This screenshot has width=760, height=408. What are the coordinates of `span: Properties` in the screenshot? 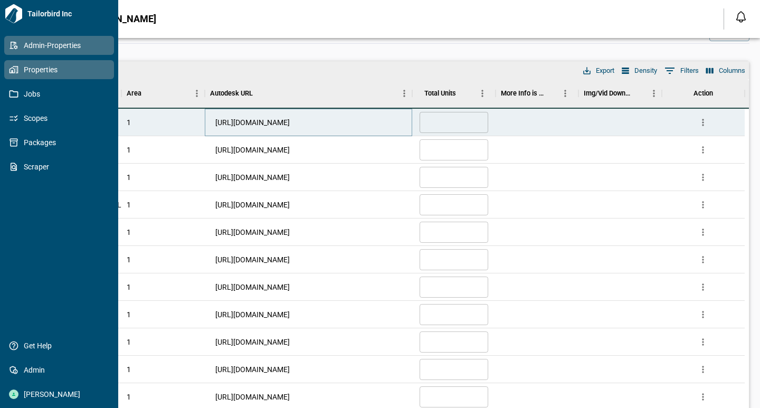 It's located at (61, 70).